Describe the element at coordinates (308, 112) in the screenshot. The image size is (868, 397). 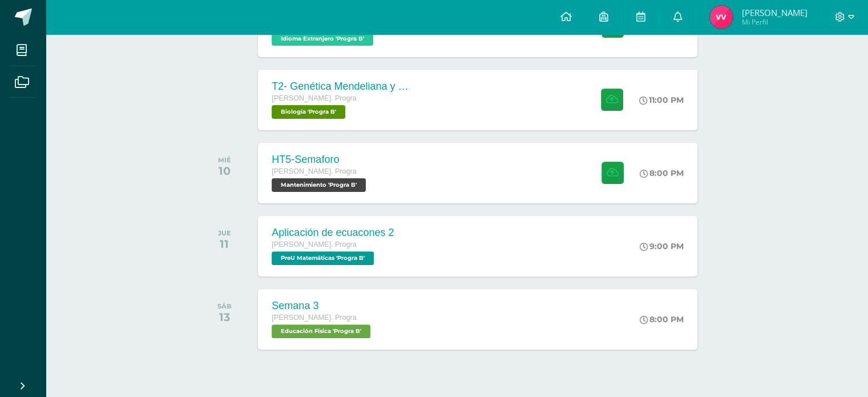
I see `span: Biología 'Progra B'` at that location.